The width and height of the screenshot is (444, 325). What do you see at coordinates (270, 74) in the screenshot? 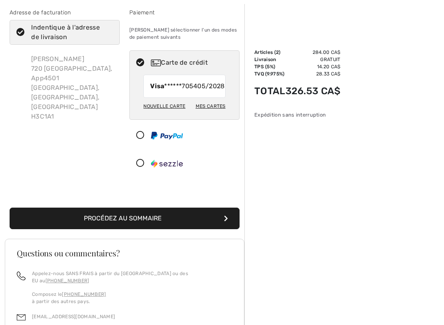
I see `td: TVQ (9.975%)` at bounding box center [270, 74].